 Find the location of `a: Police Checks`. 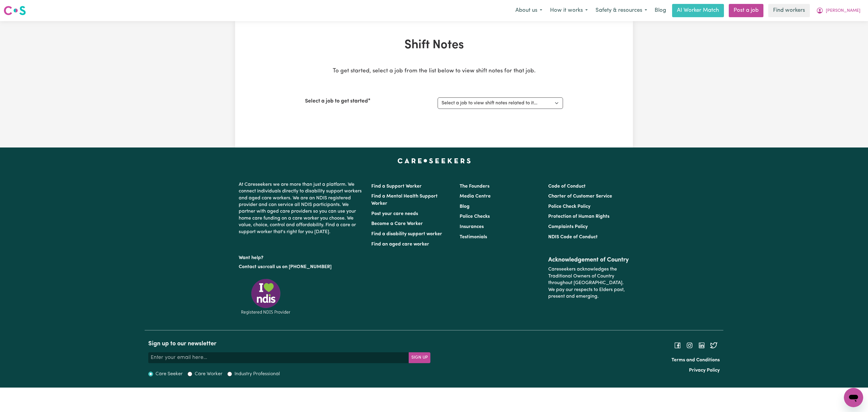

a: Police Checks is located at coordinates (475, 217).